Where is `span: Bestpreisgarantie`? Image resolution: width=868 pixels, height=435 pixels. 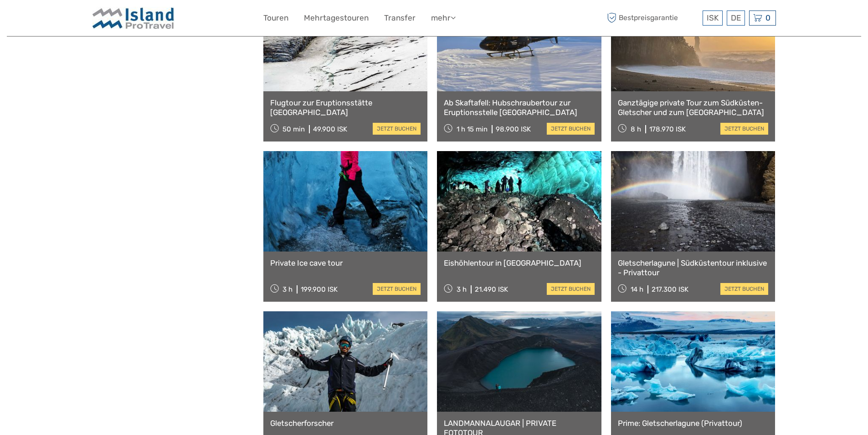
span: Bestpreisgarantie is located at coordinates (653, 18).